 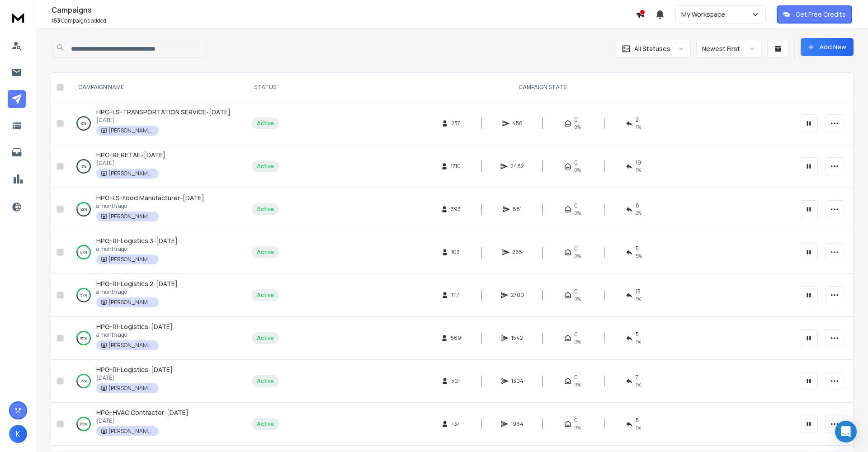 I want to click on span: 2700, so click(x=517, y=295).